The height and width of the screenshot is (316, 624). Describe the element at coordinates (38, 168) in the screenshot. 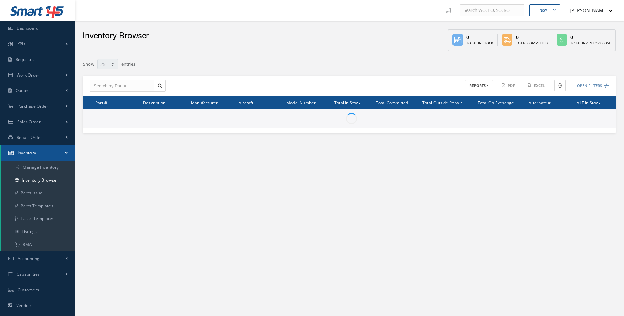

I see `a: Manage Inventory` at that location.